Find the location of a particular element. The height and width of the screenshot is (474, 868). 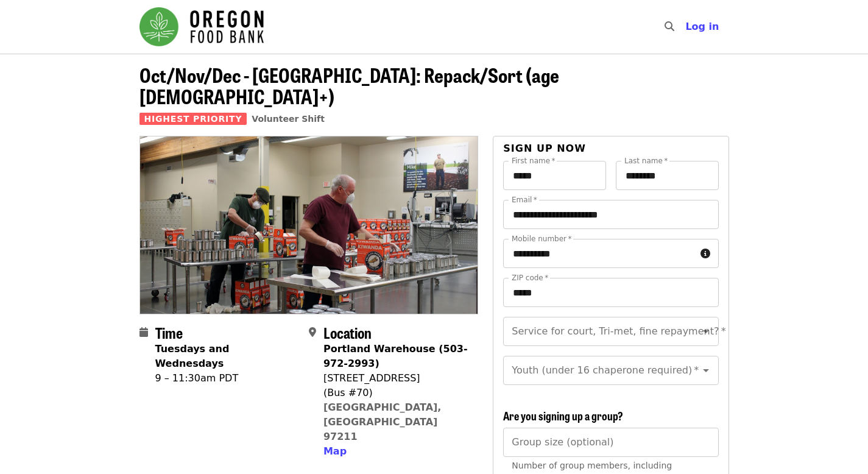

span: Are you signing up a group? is located at coordinates (563, 416).